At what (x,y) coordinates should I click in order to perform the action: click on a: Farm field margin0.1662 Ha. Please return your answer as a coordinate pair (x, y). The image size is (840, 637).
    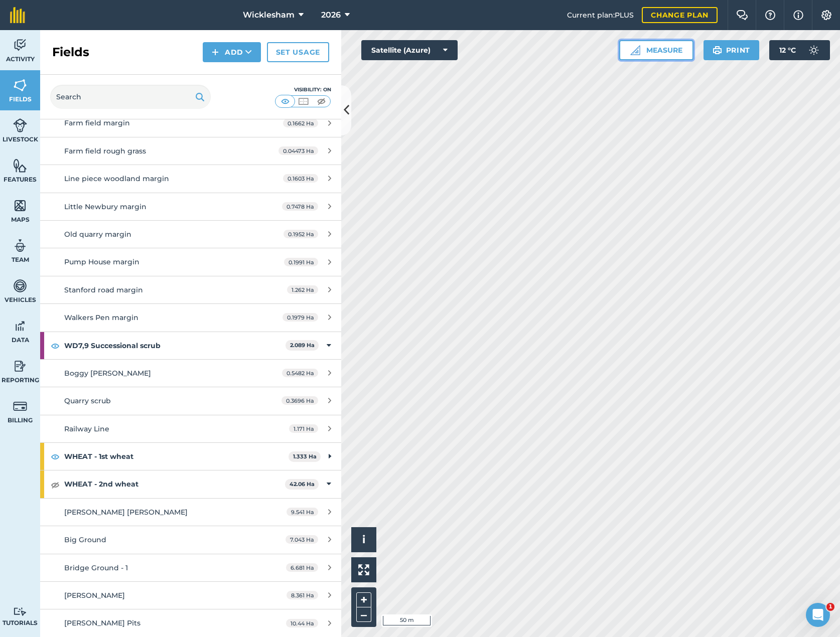
    Looking at the image, I should click on (191, 123).